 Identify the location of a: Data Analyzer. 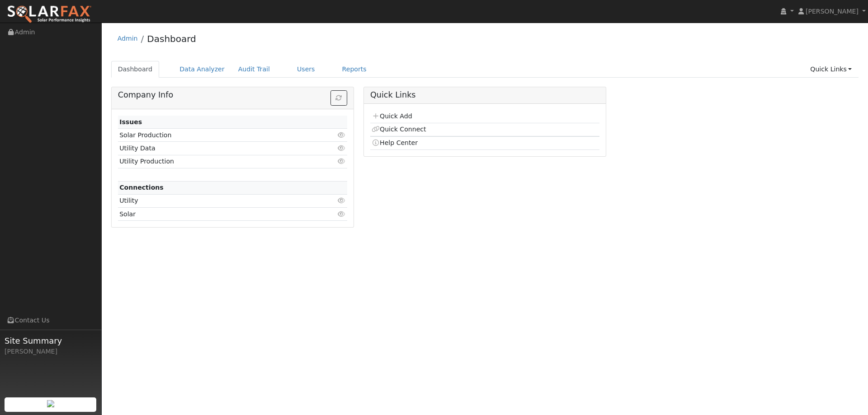
(202, 69).